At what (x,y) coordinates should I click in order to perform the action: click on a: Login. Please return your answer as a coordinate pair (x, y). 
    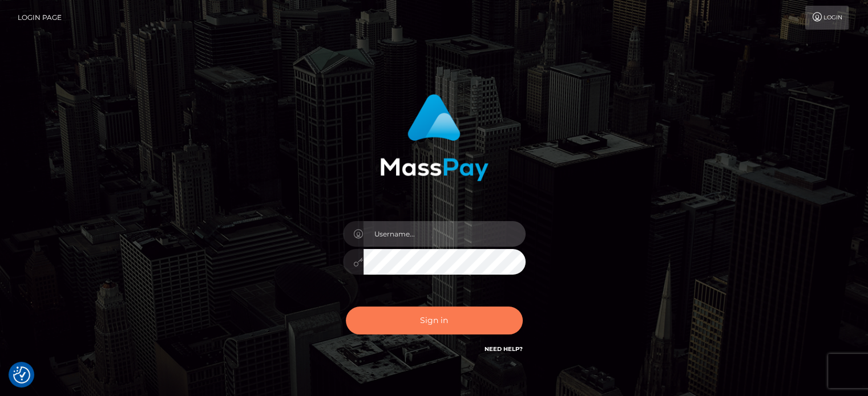
    Looking at the image, I should click on (827, 18).